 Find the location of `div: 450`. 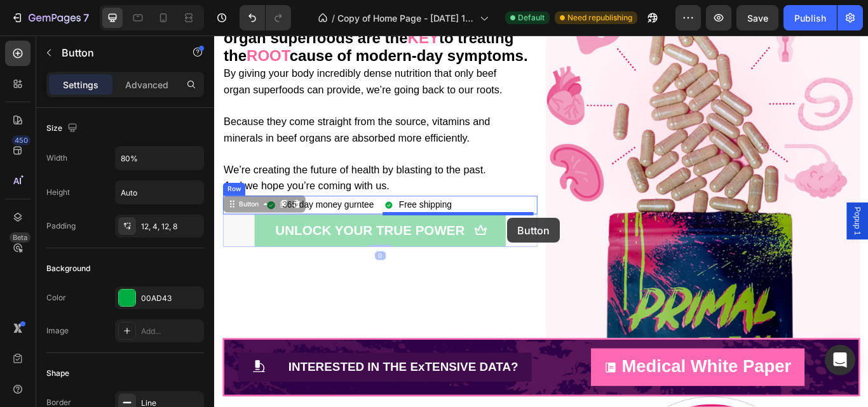

div: 450 is located at coordinates (21, 140).